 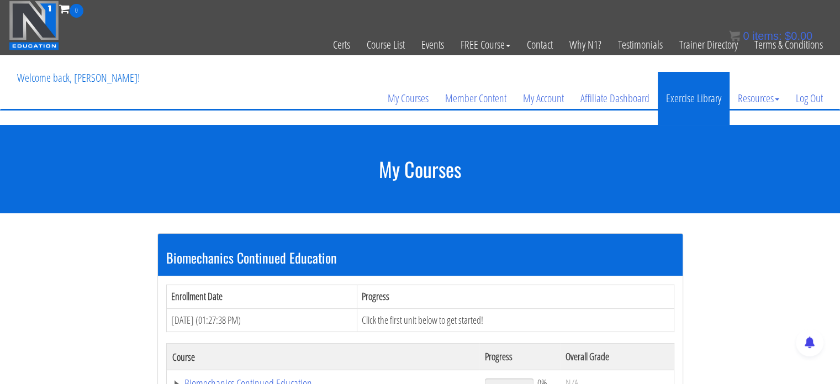 I want to click on td: Click the first unit below to get started!, so click(x=515, y=320).